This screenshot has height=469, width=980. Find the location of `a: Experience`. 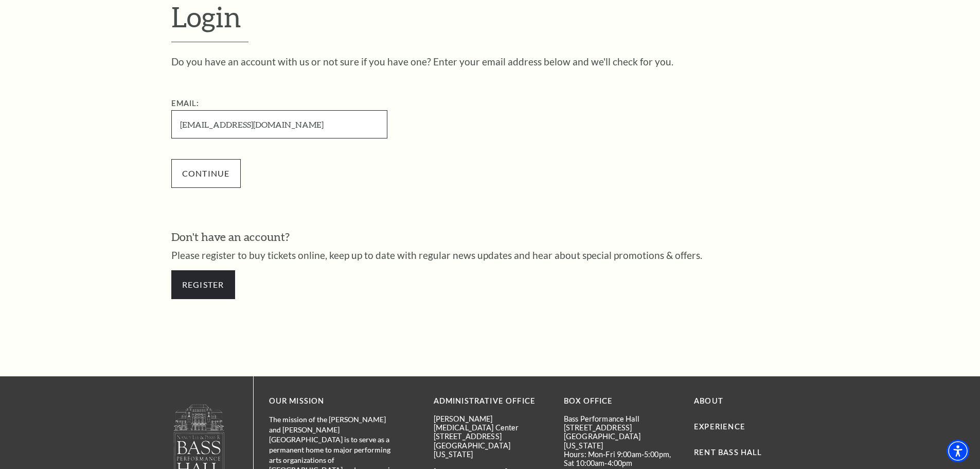

a: Experience is located at coordinates (720, 426).